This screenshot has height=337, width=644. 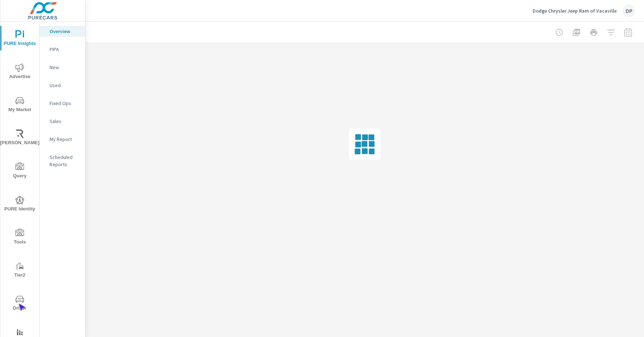 What do you see at coordinates (64, 139) in the screenshot?
I see `p: My Report` at bounding box center [64, 139].